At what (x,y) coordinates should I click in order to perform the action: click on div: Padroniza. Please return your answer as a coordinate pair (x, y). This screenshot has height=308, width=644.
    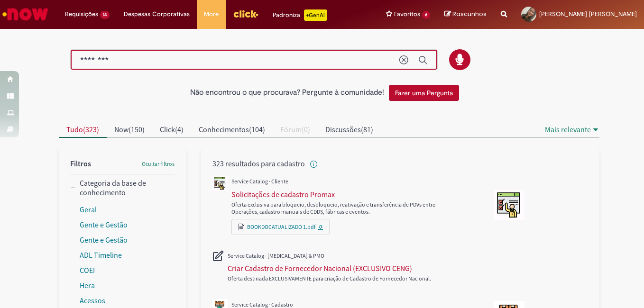
    Looking at the image, I should click on (300, 15).